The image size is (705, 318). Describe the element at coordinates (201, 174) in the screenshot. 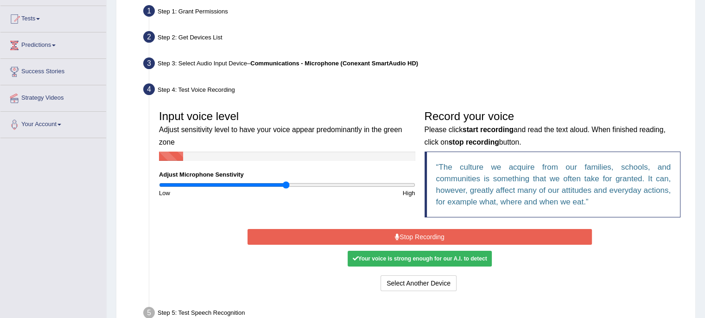

I see `label: Adjust Microphone Senstivity` at that location.